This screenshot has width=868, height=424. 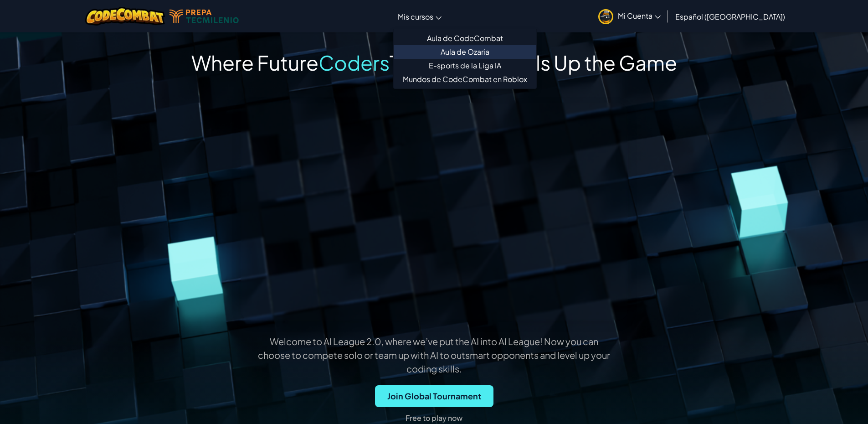 What do you see at coordinates (125, 16) in the screenshot?
I see `a: CodeCombat logo` at bounding box center [125, 16].